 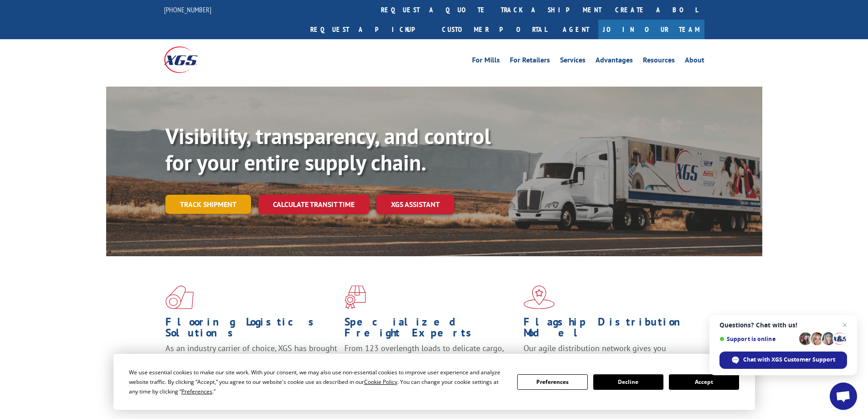 I want to click on span: Preferences, so click(x=197, y=391).